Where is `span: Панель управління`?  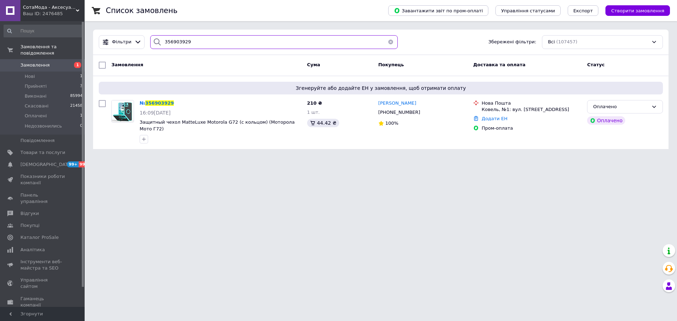 span: Панель управління is located at coordinates (43, 198).